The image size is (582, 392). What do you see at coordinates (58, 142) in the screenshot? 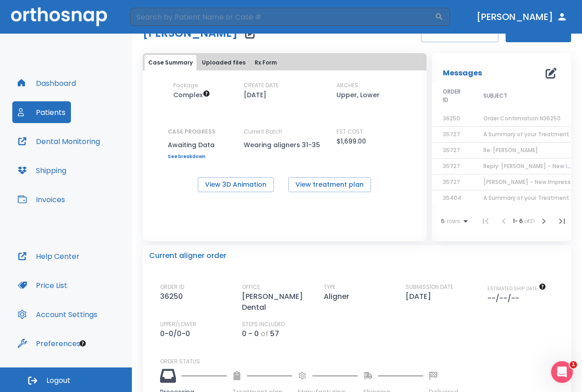
I see `a: Dental Monitoring` at bounding box center [58, 142].